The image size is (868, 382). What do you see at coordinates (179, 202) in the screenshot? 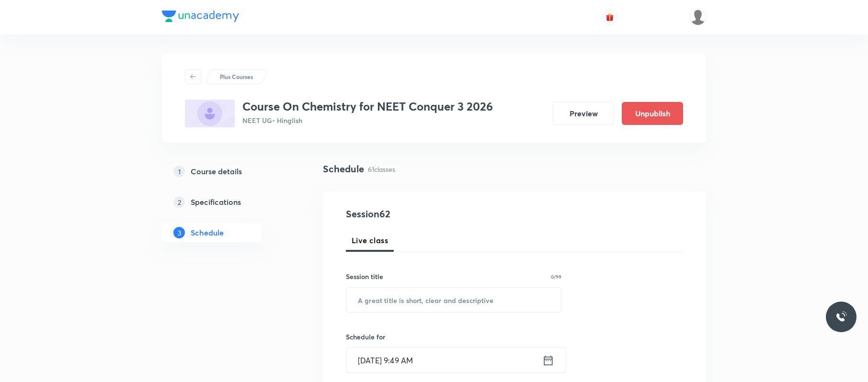
I see `p: 2` at bounding box center [179, 202].